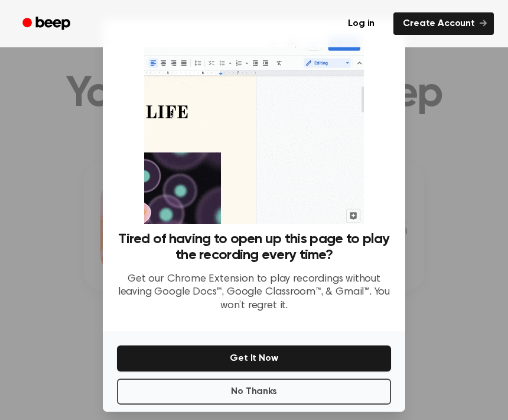 Image resolution: width=508 pixels, height=420 pixels. I want to click on a: Beep, so click(47, 24).